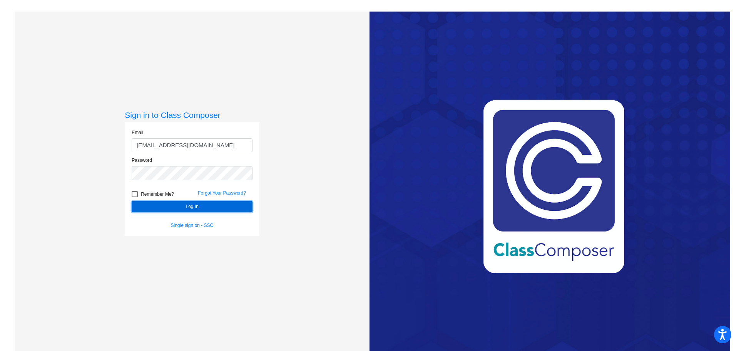 The height and width of the screenshot is (351, 739). I want to click on button: Log In, so click(192, 206).